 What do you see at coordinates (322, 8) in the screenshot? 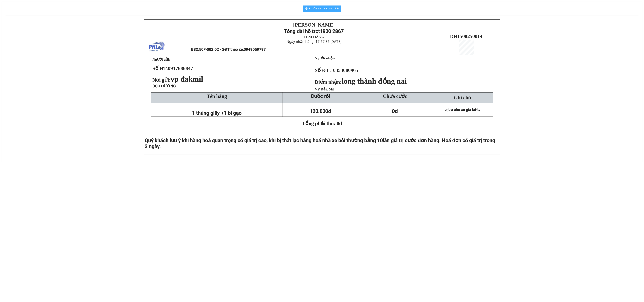
I see `button: printerIn mẫu biên lai tự cấu hình` at bounding box center [322, 8].